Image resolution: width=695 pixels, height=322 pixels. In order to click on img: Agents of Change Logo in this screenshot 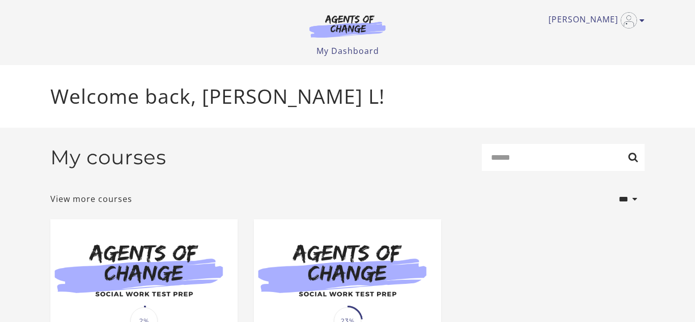, I will do `click(348, 26)`.